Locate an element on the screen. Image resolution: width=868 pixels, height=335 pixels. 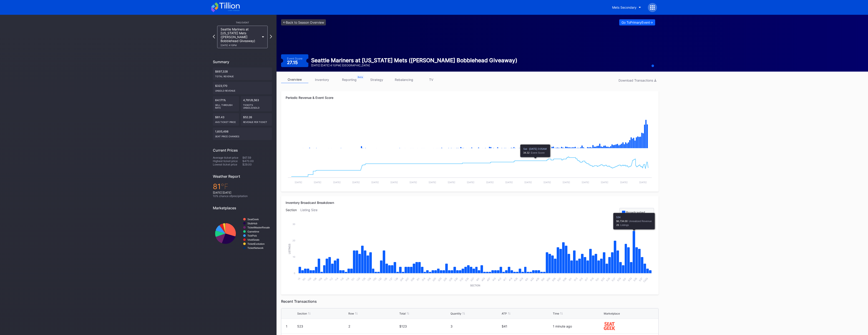
text: 433 is located at coordinates (532, 279).